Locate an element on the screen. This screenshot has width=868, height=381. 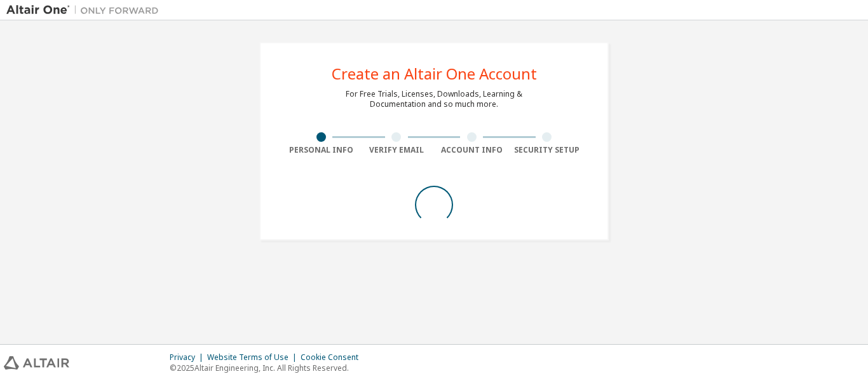
div: Account Info is located at coordinates (472, 150).